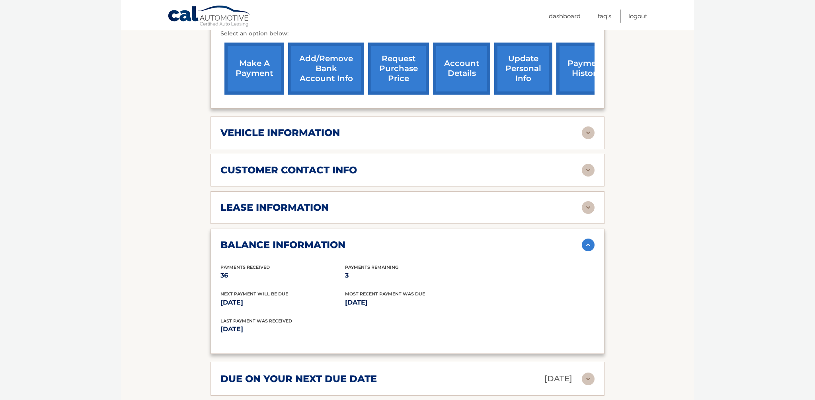  Describe the element at coordinates (254, 294) in the screenshot. I see `span: Next Payment will be due` at that location.